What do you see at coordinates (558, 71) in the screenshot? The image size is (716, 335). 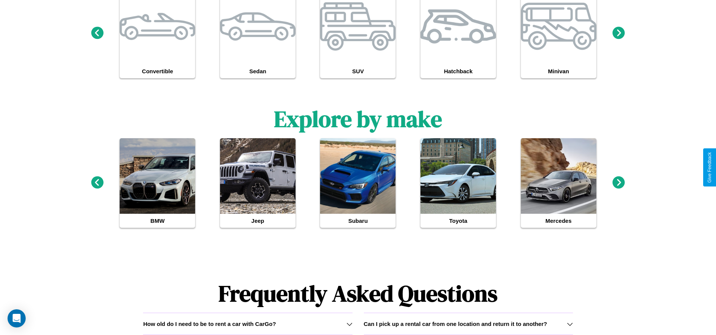 I see `h4: Minivan` at bounding box center [558, 71].